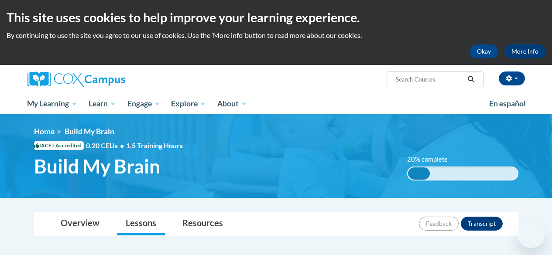  Describe the element at coordinates (144, 104) in the screenshot. I see `span: Engage` at that location.